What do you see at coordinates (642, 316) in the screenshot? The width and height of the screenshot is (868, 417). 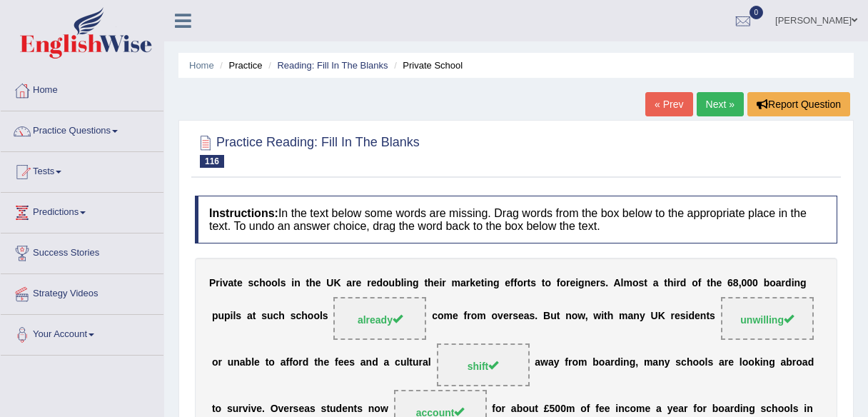 I see `b: y` at bounding box center [642, 316].